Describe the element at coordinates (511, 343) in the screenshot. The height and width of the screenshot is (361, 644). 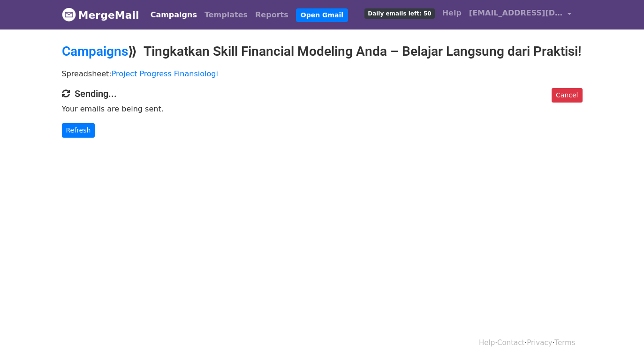
I see `a: Contact` at that location.